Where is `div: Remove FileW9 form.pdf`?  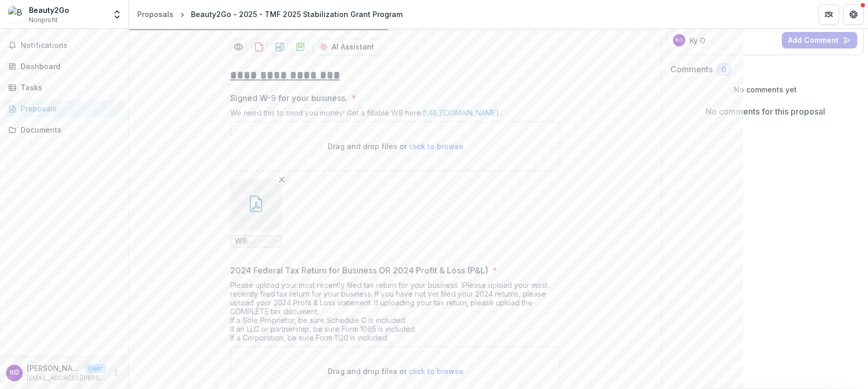 div: Remove FileW9 form.pdf is located at coordinates (256, 214).